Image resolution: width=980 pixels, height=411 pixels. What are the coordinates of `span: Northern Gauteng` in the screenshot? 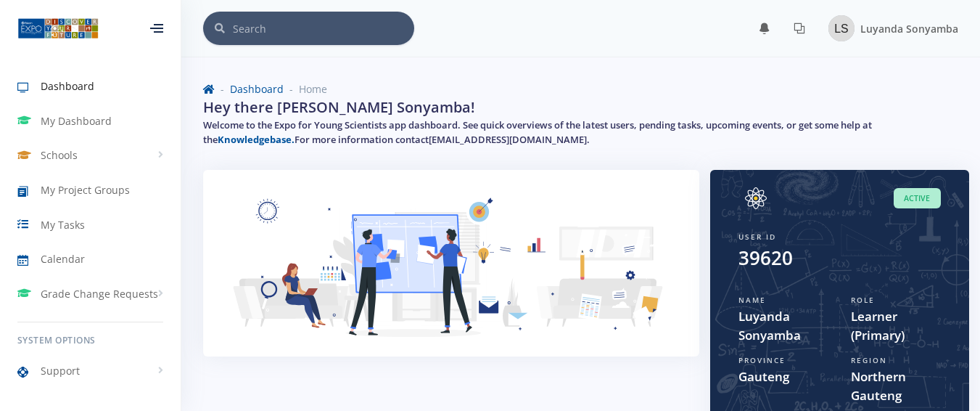 It's located at (896, 386).